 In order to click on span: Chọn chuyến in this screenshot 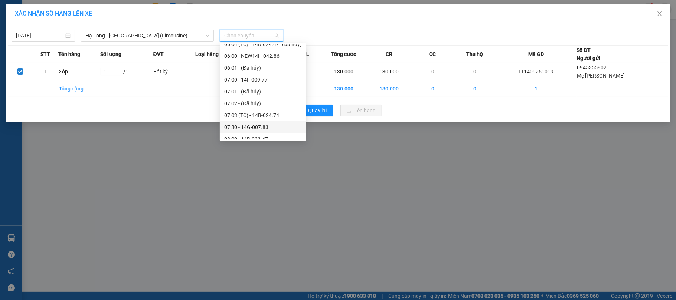, I will do `click(251, 36)`.